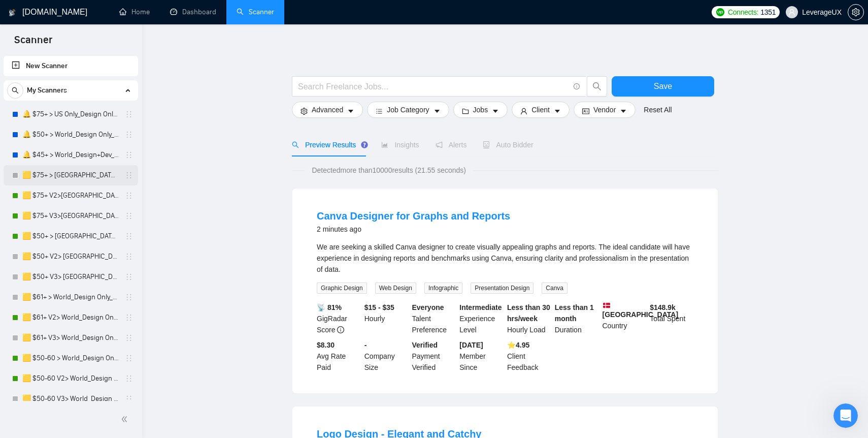 The height and width of the screenshot is (438, 868). I want to click on a: Reset All, so click(657, 109).